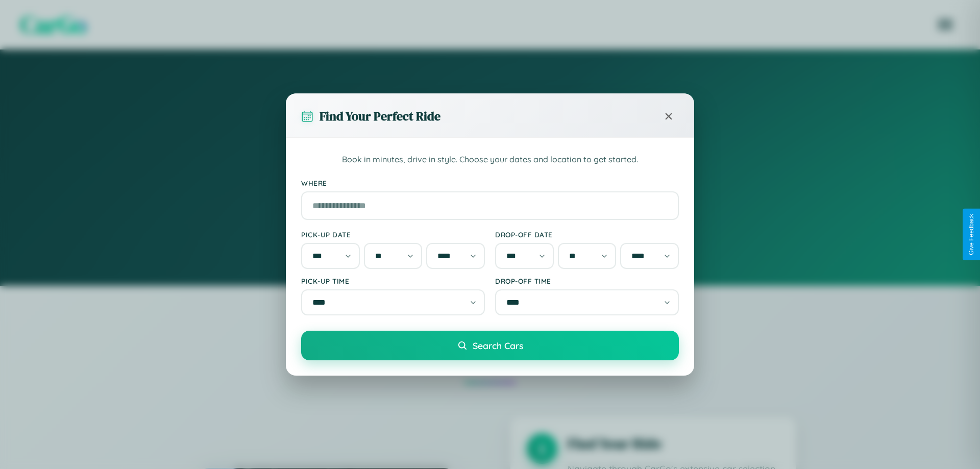 The width and height of the screenshot is (980, 469). Describe the element at coordinates (490, 183) in the screenshot. I see `label: Where` at that location.